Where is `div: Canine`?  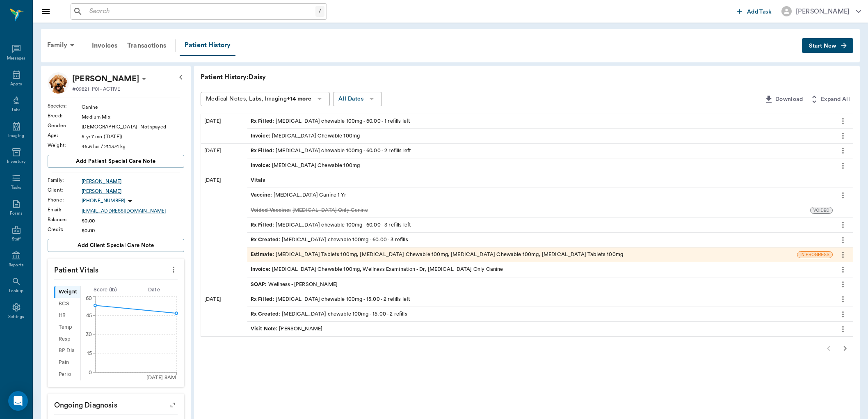 div: Canine is located at coordinates (133, 107).